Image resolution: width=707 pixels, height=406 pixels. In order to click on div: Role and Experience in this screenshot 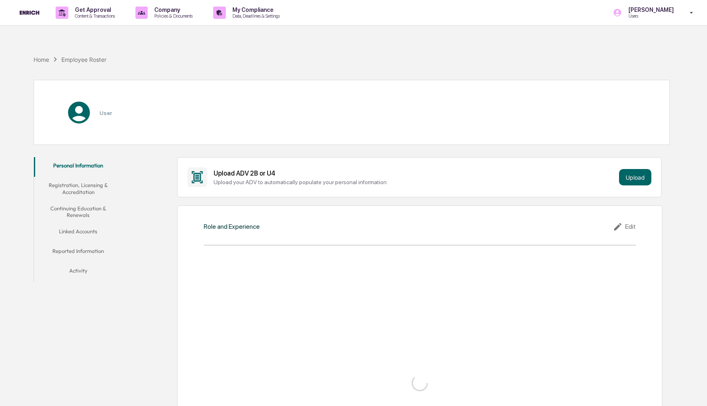, I will do `click(232, 226)`.